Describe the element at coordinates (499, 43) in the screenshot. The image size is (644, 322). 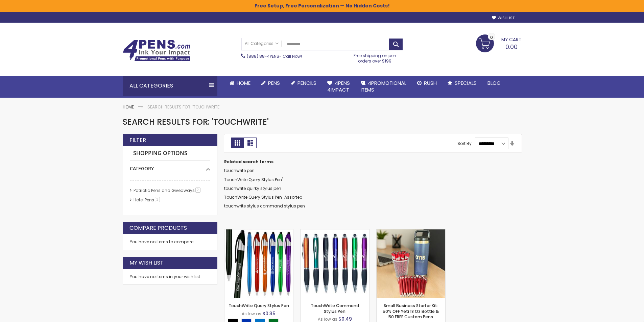
I see `a: 0.00 0` at that location.